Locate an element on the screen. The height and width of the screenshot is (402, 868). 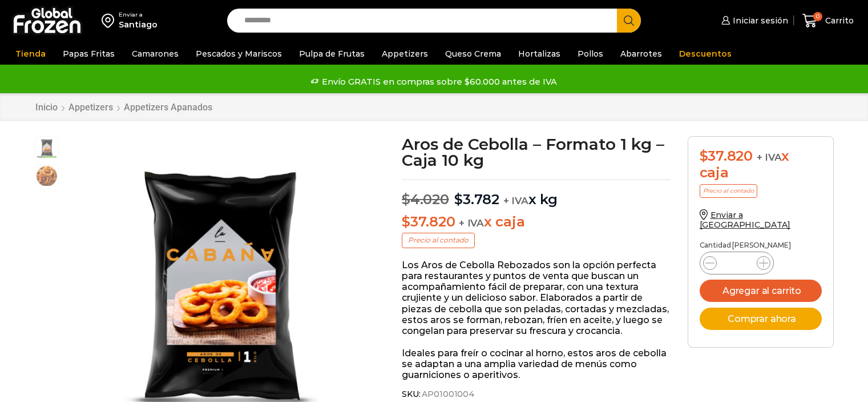
p: x caja is located at coordinates (536, 222).